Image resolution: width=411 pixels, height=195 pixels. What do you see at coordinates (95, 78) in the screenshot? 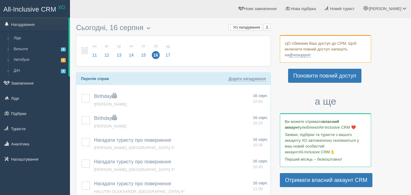
I see `b: Перелік справ` at bounding box center [95, 78].